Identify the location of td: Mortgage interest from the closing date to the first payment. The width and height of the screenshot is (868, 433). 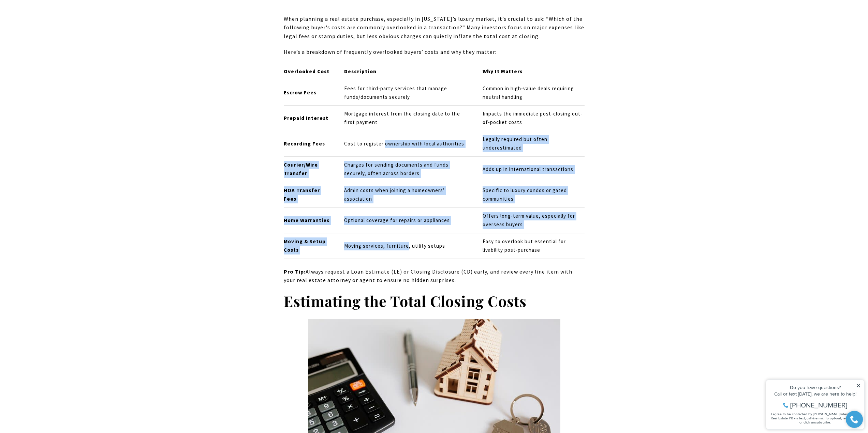
(408, 118).